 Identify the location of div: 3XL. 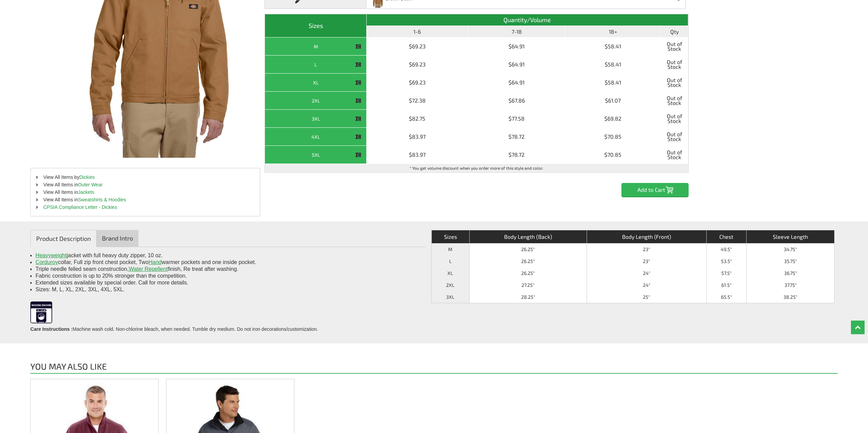
(315, 119).